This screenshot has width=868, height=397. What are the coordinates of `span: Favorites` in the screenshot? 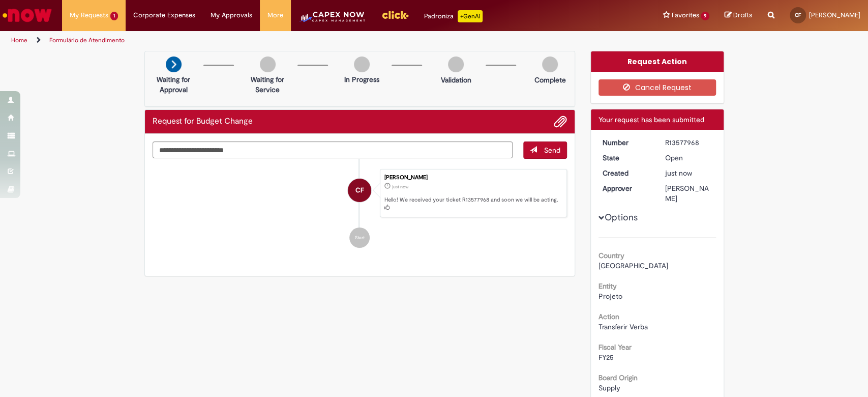 It's located at (685, 15).